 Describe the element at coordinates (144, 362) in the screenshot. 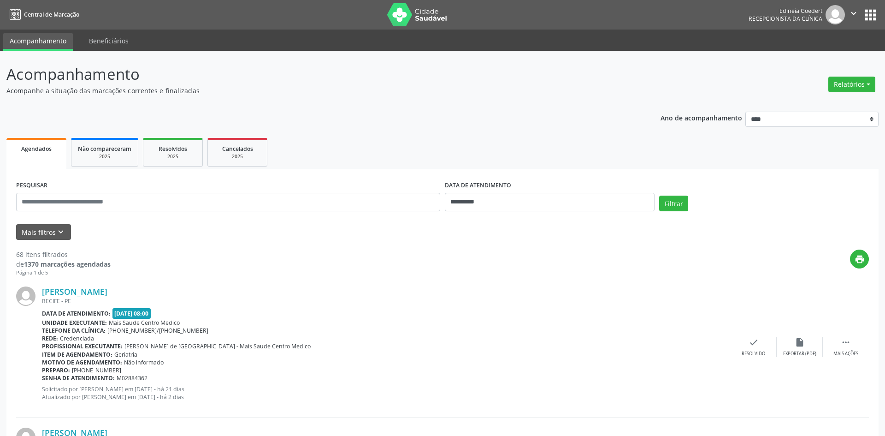

I see `span: Não informado` at that location.